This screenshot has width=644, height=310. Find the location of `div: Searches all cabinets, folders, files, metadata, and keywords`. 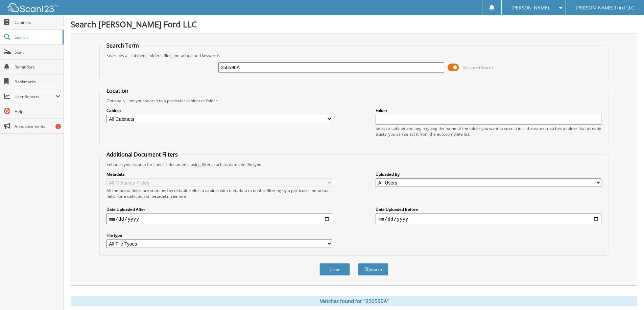

div: Searches all cabinets, folders, files, metadata, and keywords is located at coordinates (354, 55).